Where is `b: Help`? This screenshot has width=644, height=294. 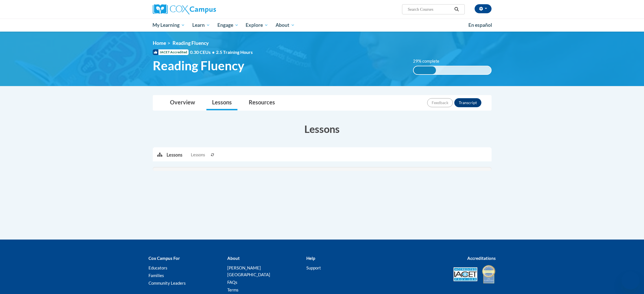 b: Help is located at coordinates (310, 258).